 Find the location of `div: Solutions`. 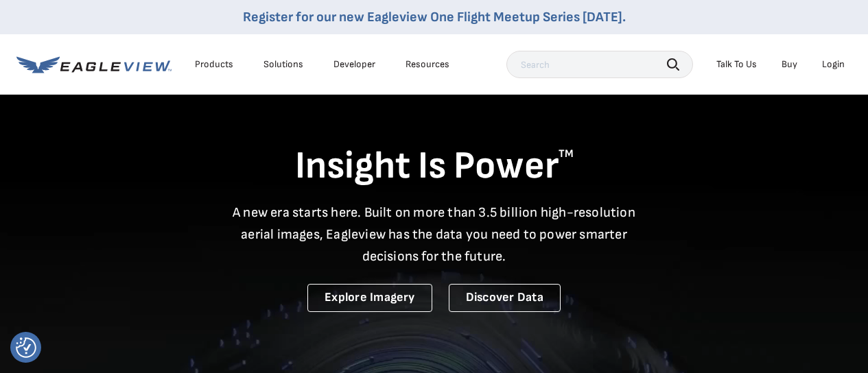

div: Solutions is located at coordinates (283, 64).